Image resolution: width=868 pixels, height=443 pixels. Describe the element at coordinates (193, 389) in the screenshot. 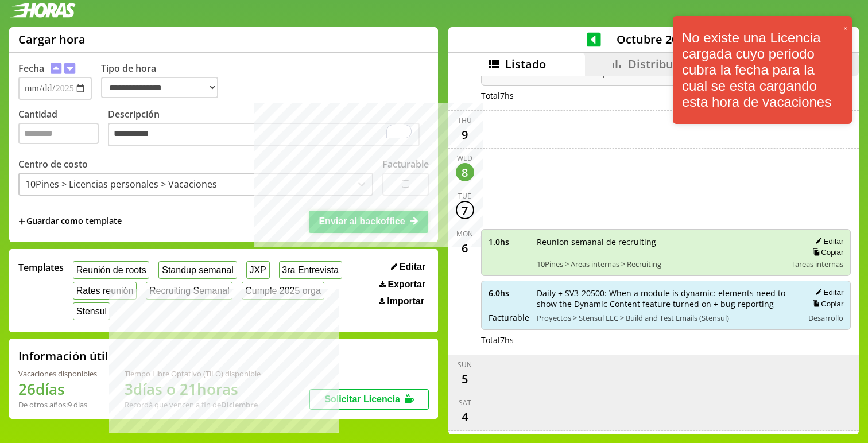

I see `h1: 3 días o 21 horas` at that location.